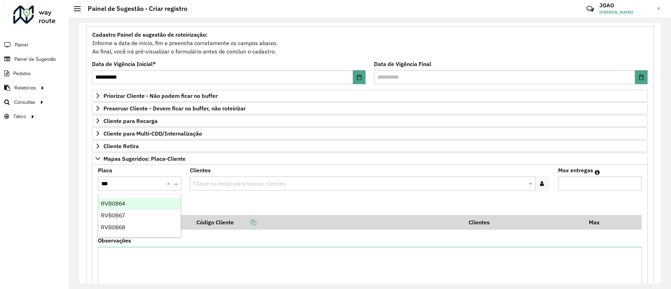 The width and height of the screenshot is (671, 289). What do you see at coordinates (160, 96) in the screenshot?
I see `span: Priorizar Cliente - Não podem ficar no buffer` at bounding box center [160, 96].